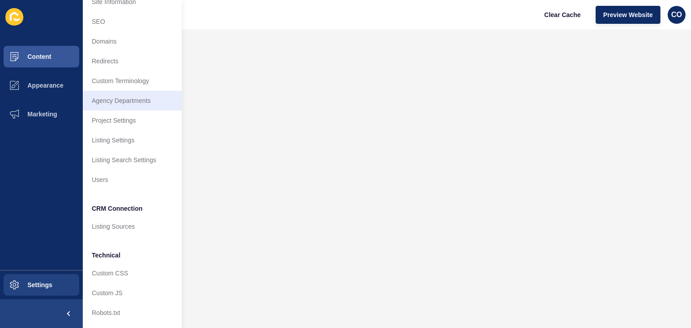 The height and width of the screenshot is (328, 691). What do you see at coordinates (677, 15) in the screenshot?
I see `span: CO` at bounding box center [677, 15].